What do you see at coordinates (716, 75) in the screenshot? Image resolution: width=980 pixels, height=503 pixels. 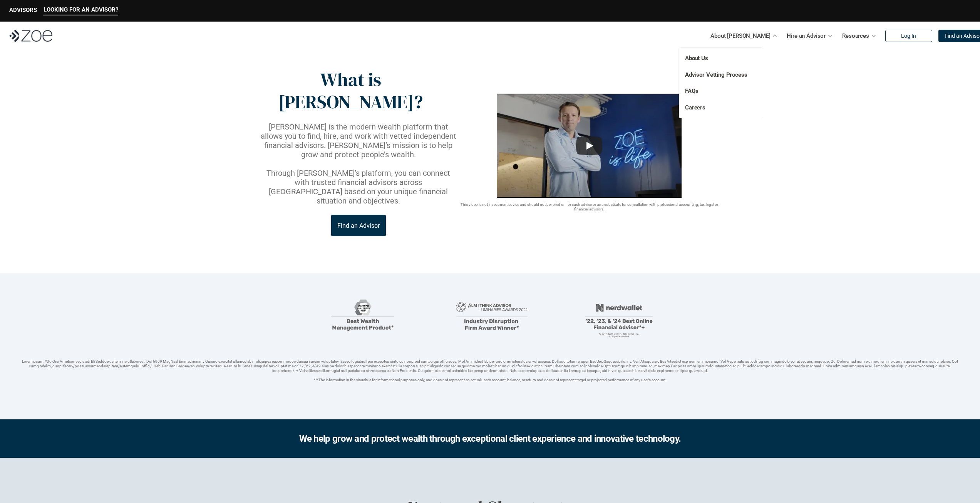 I see `a: Advisor Vetting Process` at bounding box center [716, 75].